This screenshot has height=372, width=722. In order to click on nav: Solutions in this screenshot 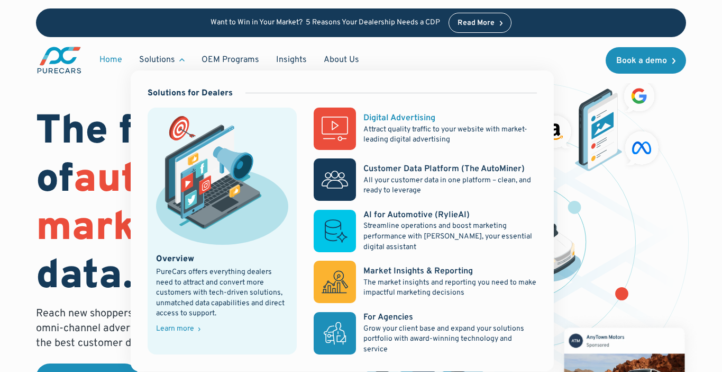, I will do `click(342, 221)`.